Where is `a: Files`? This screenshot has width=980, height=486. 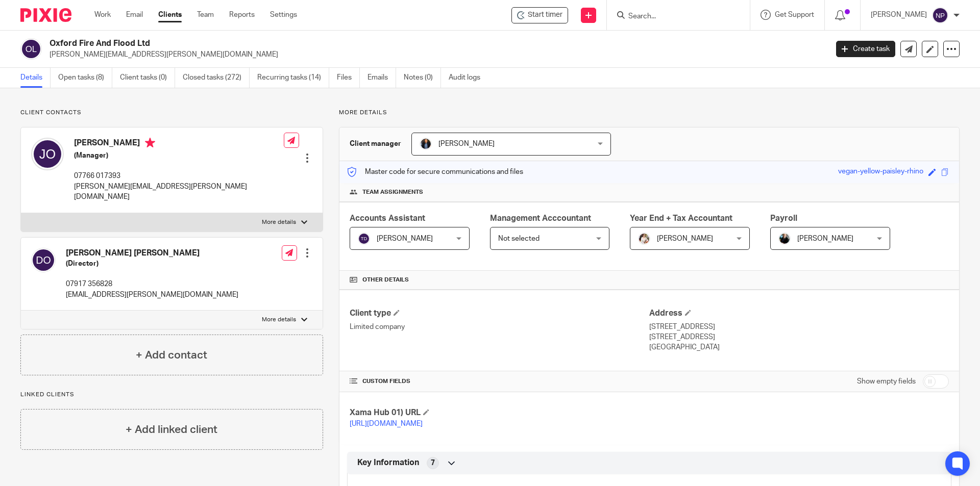
a: Files is located at coordinates (348, 78).